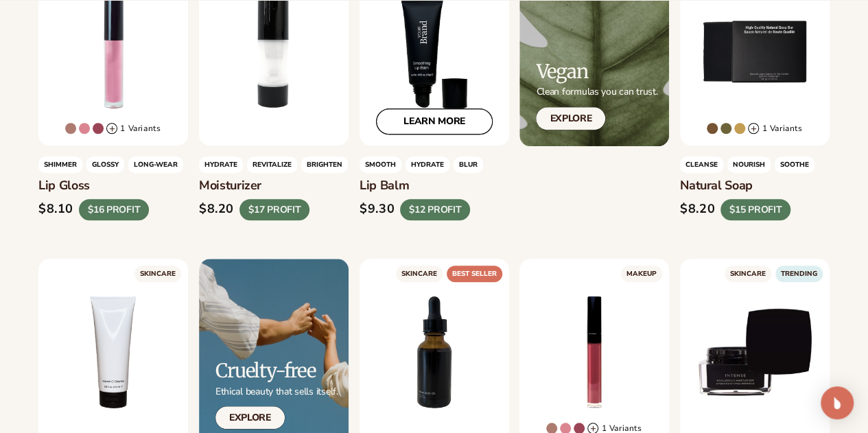 This screenshot has width=868, height=433. Describe the element at coordinates (755, 186) in the screenshot. I see `h3: Natural Soap` at that location.